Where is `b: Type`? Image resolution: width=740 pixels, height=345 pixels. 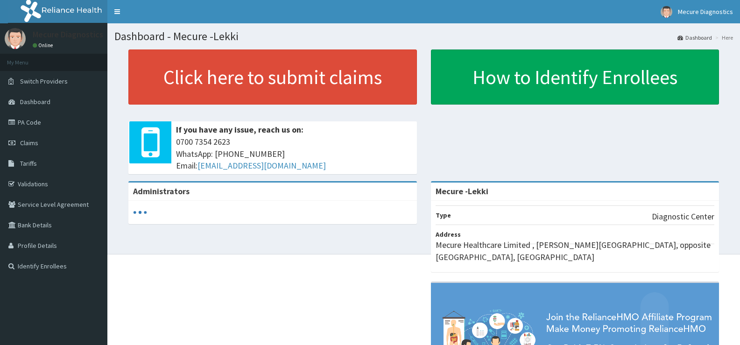
b: Type is located at coordinates (443, 215).